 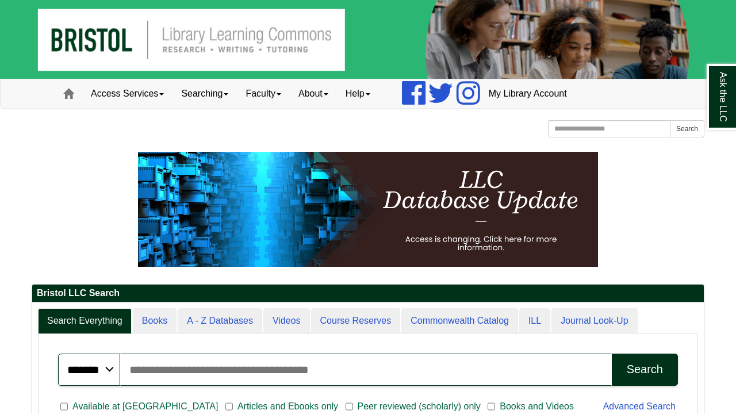 What do you see at coordinates (127, 94) in the screenshot?
I see `a: Access Services` at bounding box center [127, 94].